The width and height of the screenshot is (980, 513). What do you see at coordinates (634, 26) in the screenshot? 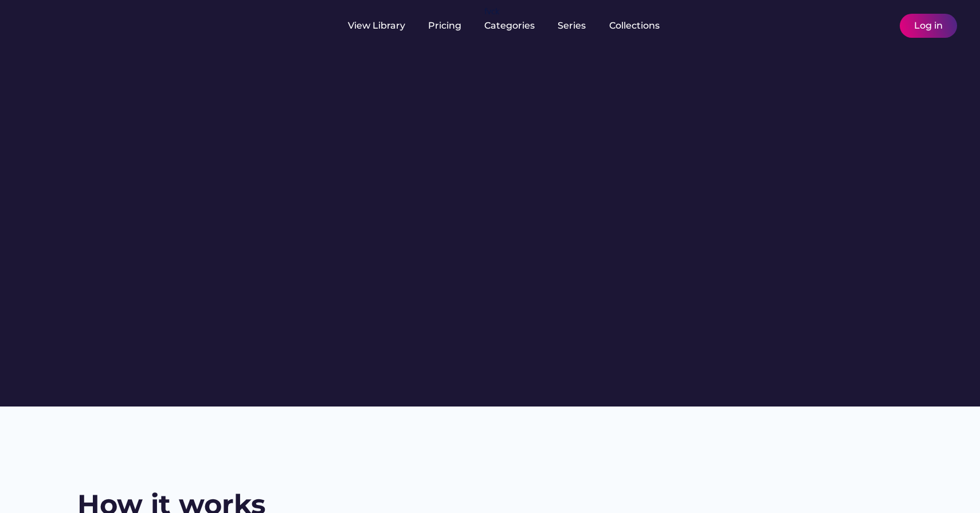
I see `div: Collections` at bounding box center [634, 26].